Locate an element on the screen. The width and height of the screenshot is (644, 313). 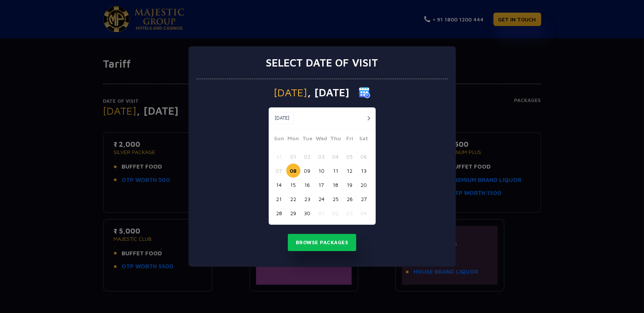
span: Mon is located at coordinates (293, 140).